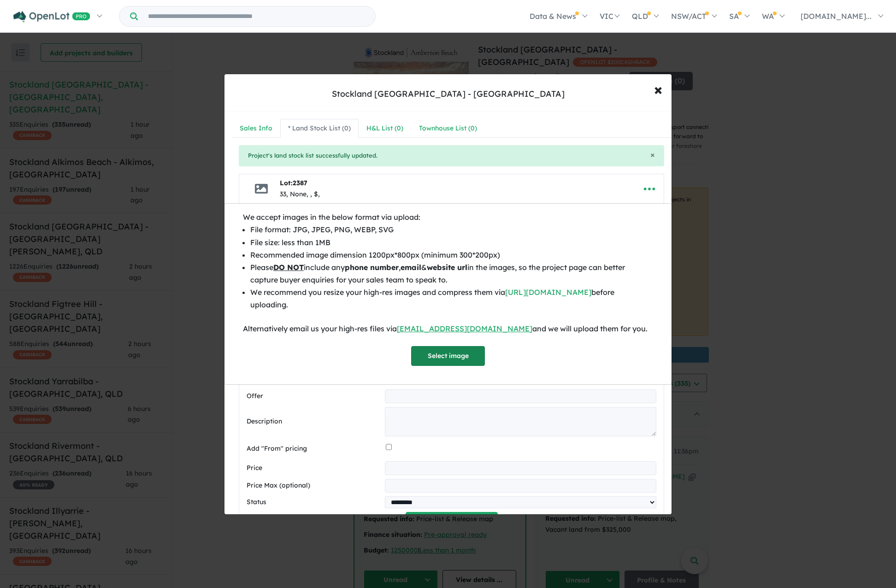 The height and width of the screenshot is (588, 896). What do you see at coordinates (448, 329) in the screenshot?
I see `div: Alternatively email us your high-res files via and we will upload them for you.` at bounding box center [448, 329].